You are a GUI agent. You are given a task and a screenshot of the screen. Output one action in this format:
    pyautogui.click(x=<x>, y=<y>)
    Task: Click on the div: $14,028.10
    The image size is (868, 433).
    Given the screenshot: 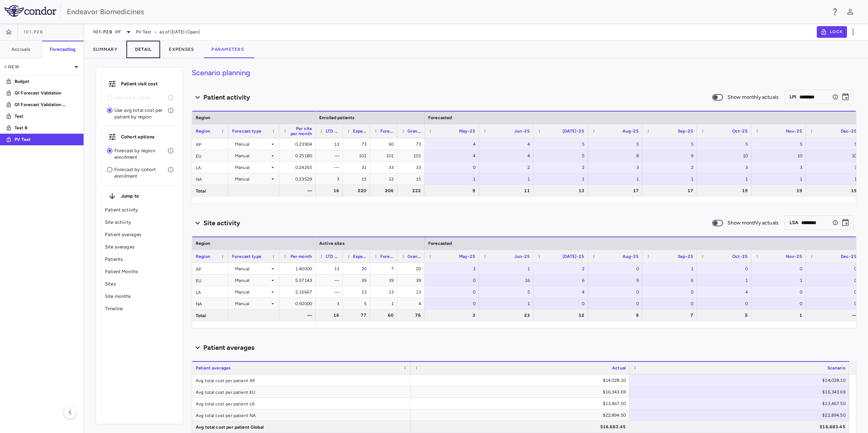 What is the action you would take?
    pyautogui.click(x=521, y=380)
    